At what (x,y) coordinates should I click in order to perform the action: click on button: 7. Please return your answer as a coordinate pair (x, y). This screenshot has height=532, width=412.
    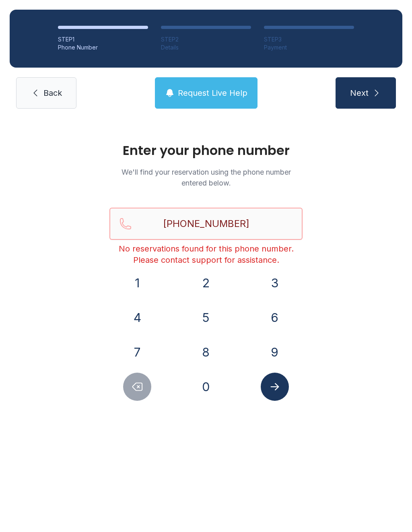
    Looking at the image, I should click on (137, 353).